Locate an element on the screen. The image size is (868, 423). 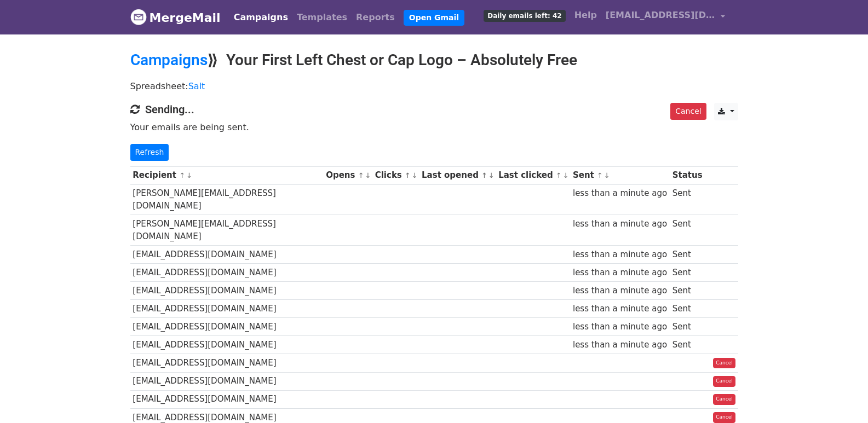
a: Open Gmail is located at coordinates (434, 18).